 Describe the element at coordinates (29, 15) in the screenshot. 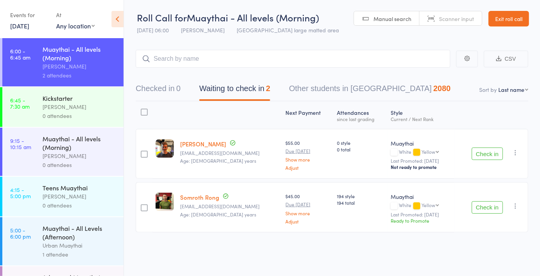

I see `div: Events for` at that location.